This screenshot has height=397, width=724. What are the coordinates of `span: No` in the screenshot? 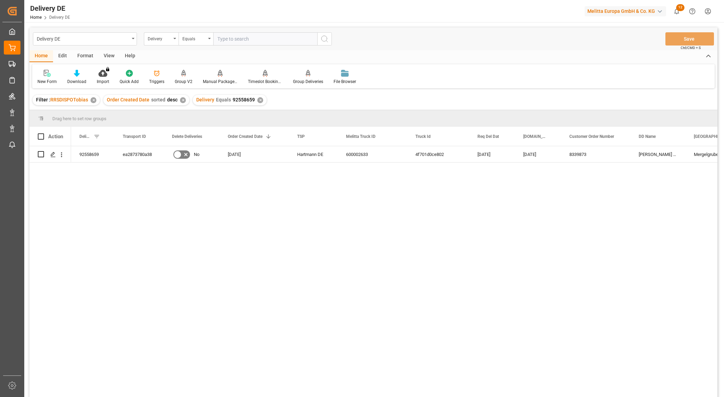 It's located at (197, 154).